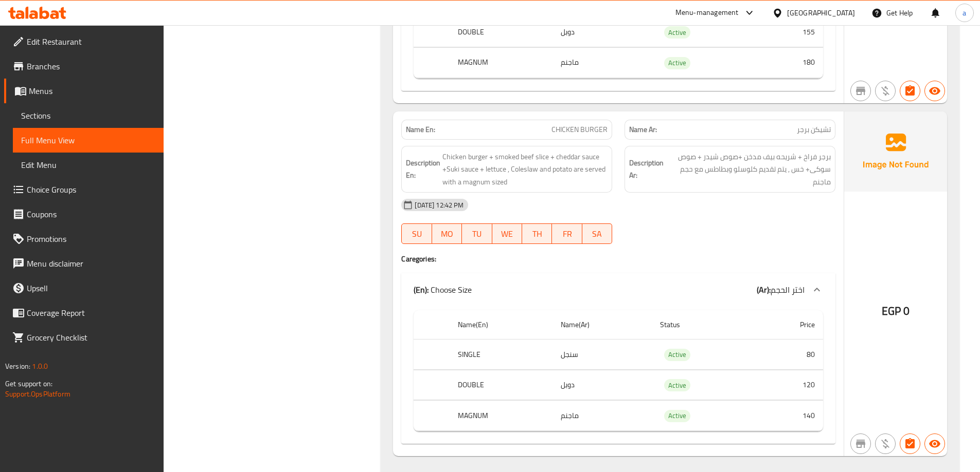 This screenshot has height=472, width=980. What do you see at coordinates (508, 234) in the screenshot?
I see `span: WE` at bounding box center [508, 234].